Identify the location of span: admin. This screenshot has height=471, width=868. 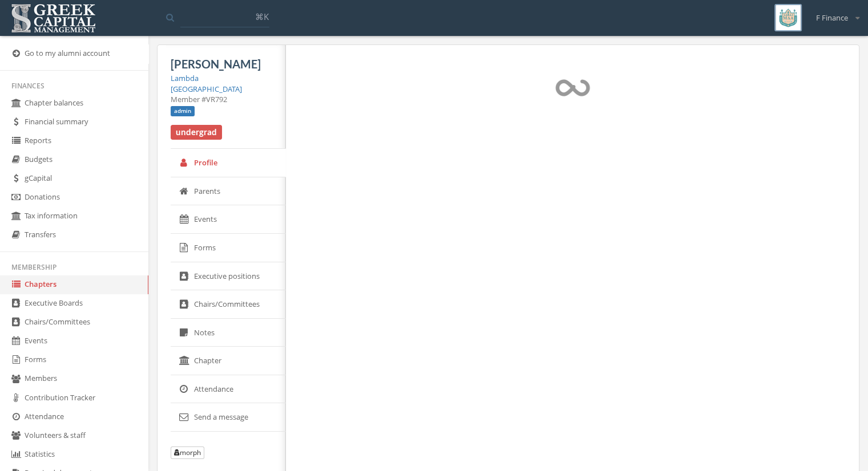
(183, 111).